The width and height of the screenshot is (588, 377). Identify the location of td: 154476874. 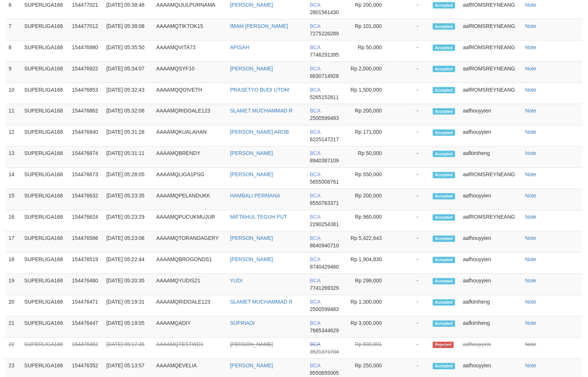
(86, 157).